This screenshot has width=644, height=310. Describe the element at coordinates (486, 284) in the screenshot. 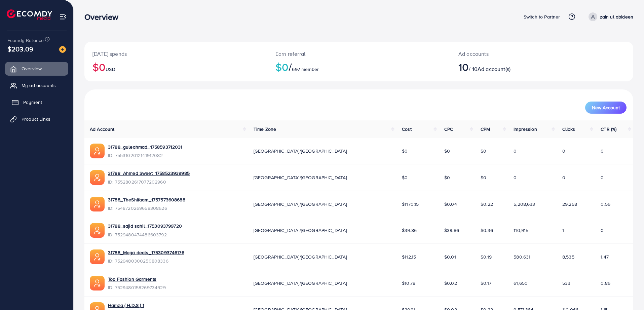

I see `span: $0.17` at that location.